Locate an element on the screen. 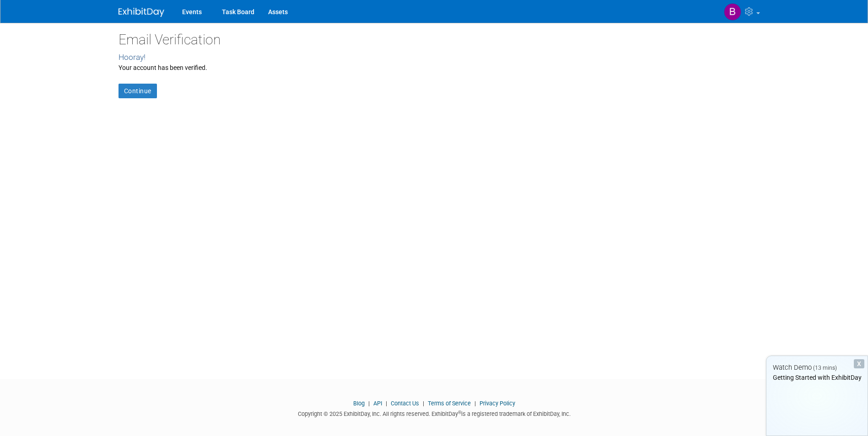  img: Brian Owens is located at coordinates (733, 12).